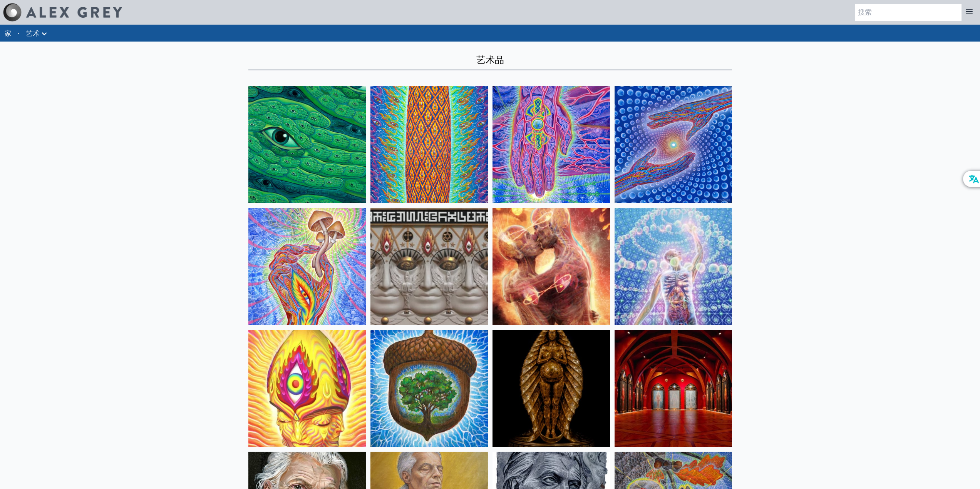  I want to click on a: 艺术, so click(33, 33).